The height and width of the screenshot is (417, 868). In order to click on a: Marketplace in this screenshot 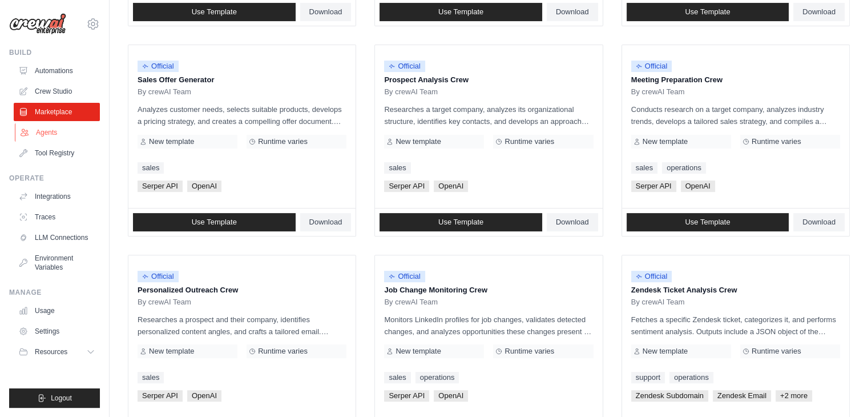, I will do `click(56, 112)`.